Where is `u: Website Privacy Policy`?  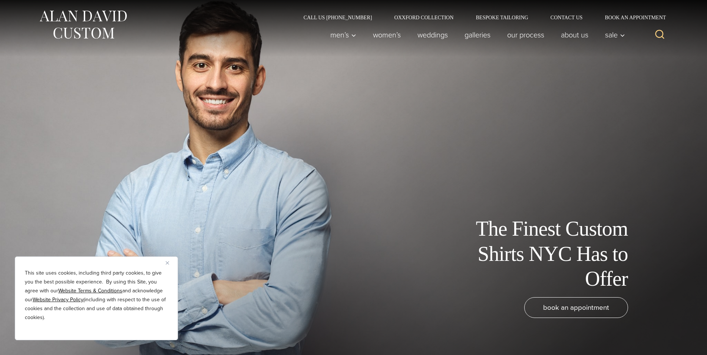
u: Website Privacy Policy is located at coordinates (58, 299).